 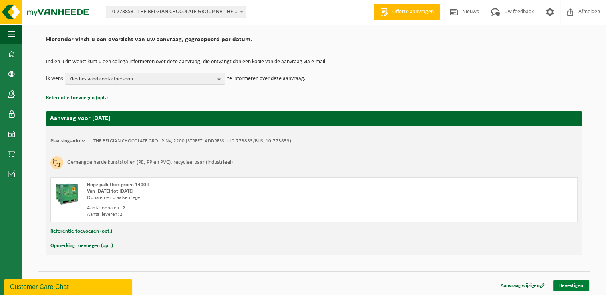 I want to click on p: Ik wens, so click(x=54, y=79).